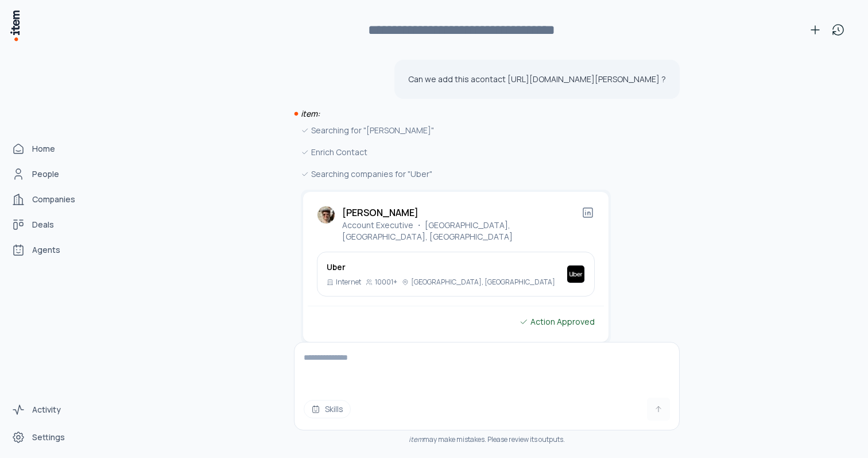 The image size is (868, 458). I want to click on img: Item Brain Logo, so click(15, 25).